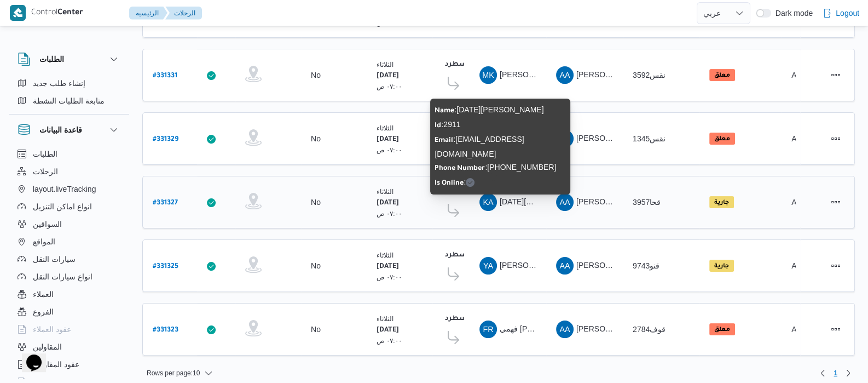 The height and width of the screenshot is (383, 868). I want to click on a: #331329, so click(165, 139).